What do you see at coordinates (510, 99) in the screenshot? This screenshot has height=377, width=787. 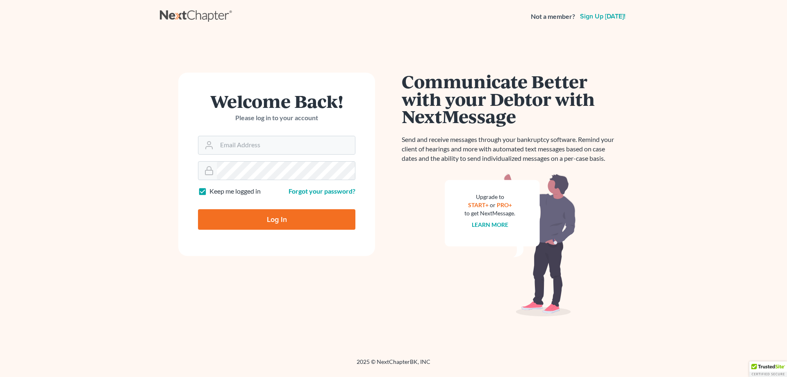 I see `h1: Communicate Better with your Debtor with NextMessage` at bounding box center [510, 99].